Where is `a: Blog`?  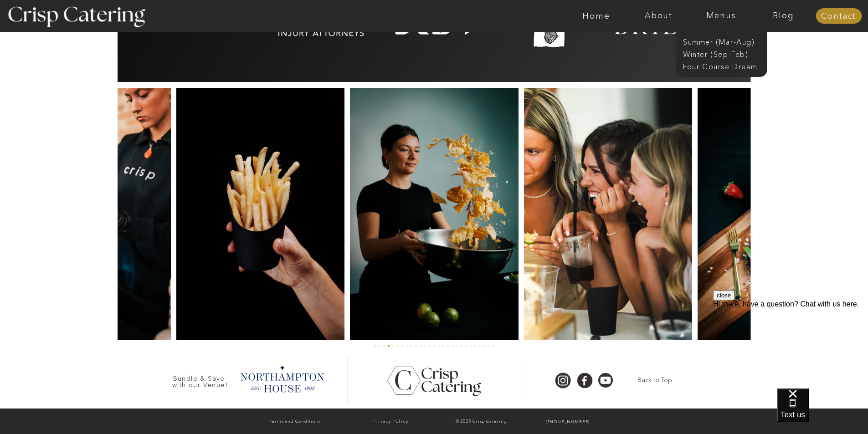 a: Blog is located at coordinates (784, 16).